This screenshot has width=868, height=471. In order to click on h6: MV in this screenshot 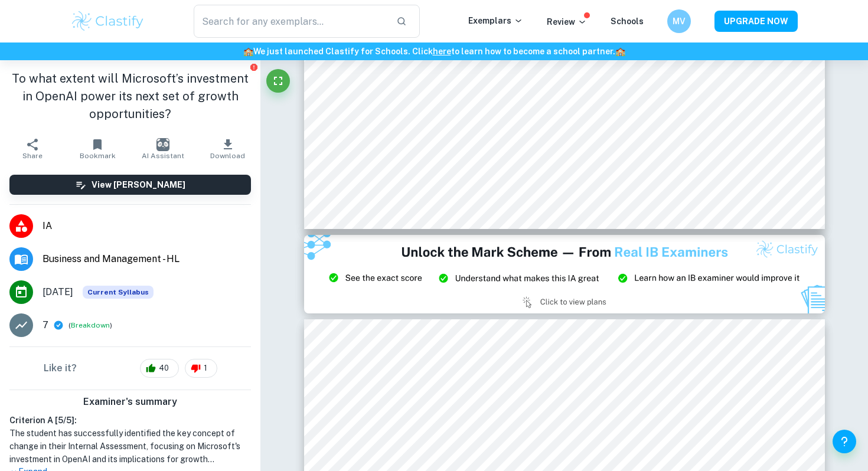, I will do `click(679, 21)`.